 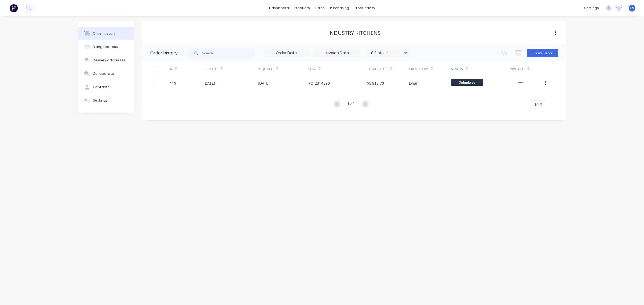 I want to click on div: purchasing, so click(x=339, y=8).